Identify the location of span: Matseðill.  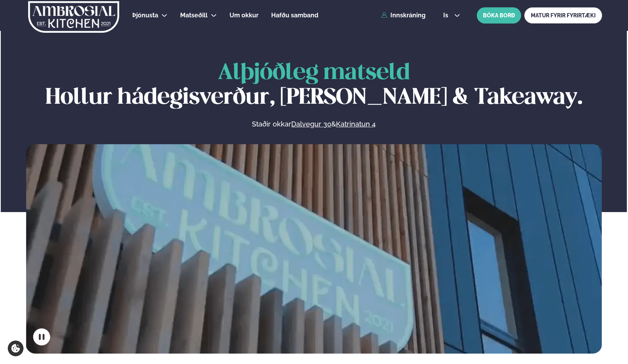
(193, 15).